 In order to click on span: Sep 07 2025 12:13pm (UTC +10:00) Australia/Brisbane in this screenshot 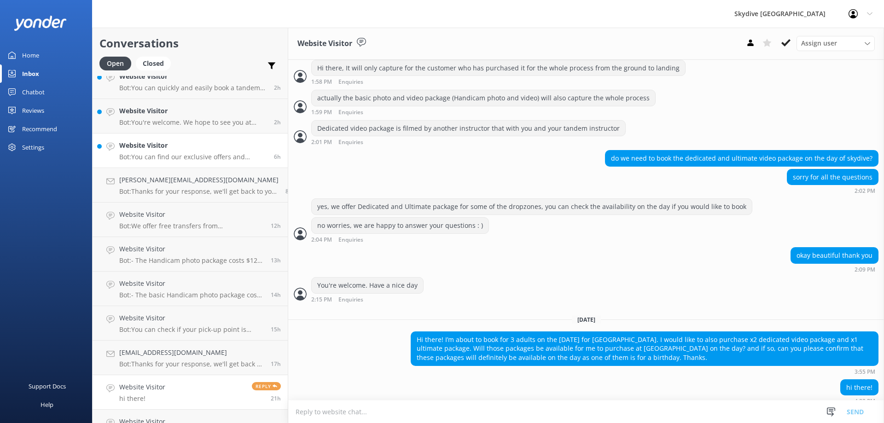, I will do `click(277, 87)`.